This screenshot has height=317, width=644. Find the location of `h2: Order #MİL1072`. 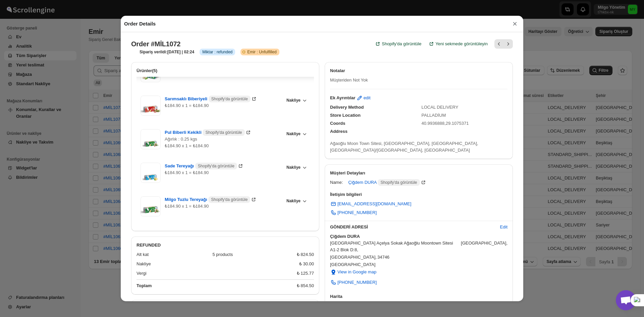

h2: Order #MİL1072 is located at coordinates (156, 44).